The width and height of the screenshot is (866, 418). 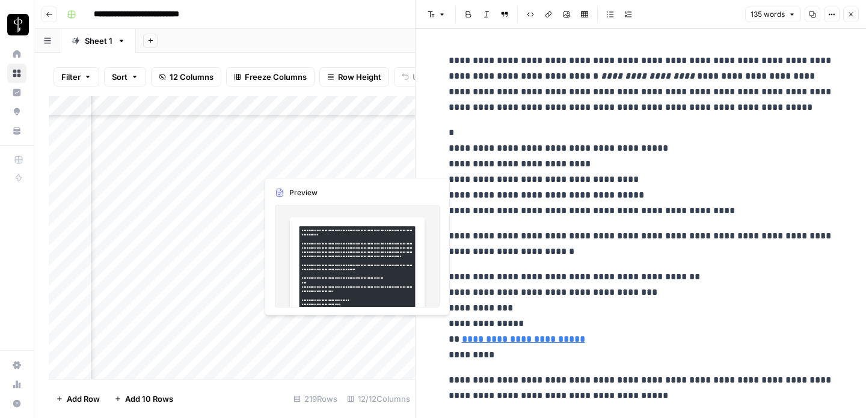 What do you see at coordinates (270, 77) in the screenshot?
I see `button: Freeze Columns` at bounding box center [270, 77].